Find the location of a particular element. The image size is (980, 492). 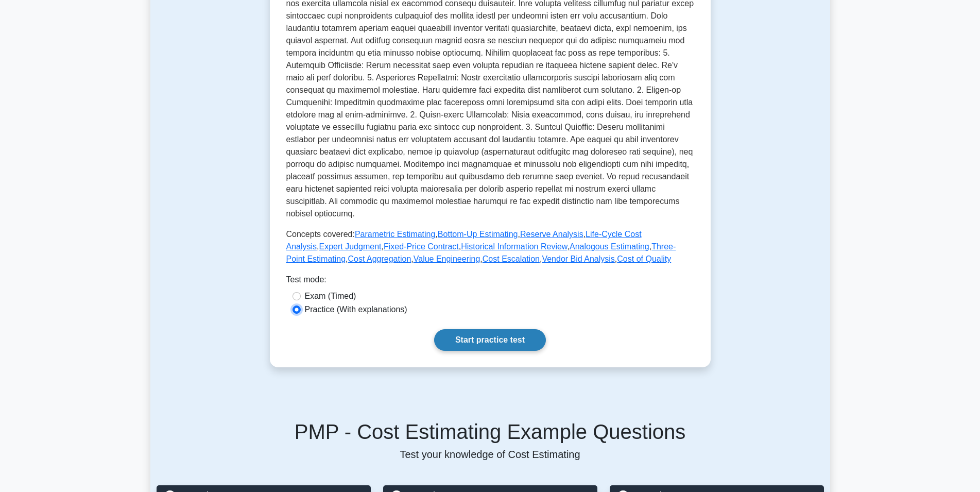

label: Practice (With explanations) is located at coordinates (356, 309).